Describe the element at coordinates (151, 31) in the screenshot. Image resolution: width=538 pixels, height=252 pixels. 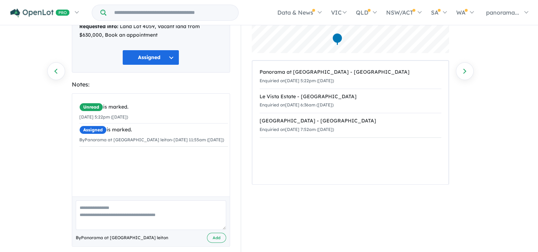
I see `div: Land Lot 4059, Vacant land from $630,000, Book an appointment` at that location.